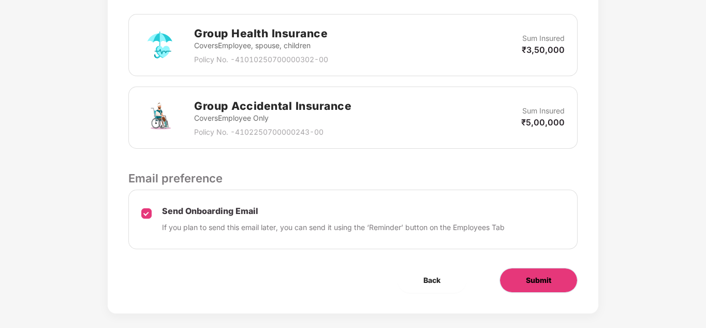  What do you see at coordinates (273, 106) in the screenshot?
I see `h2: Group Accidental Insurance` at bounding box center [273, 106].